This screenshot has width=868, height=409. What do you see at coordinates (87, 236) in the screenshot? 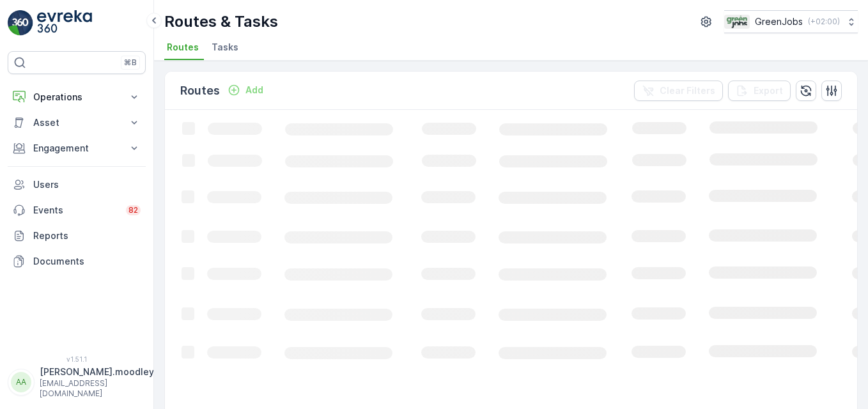
I see `p: Reports` at bounding box center [87, 236].